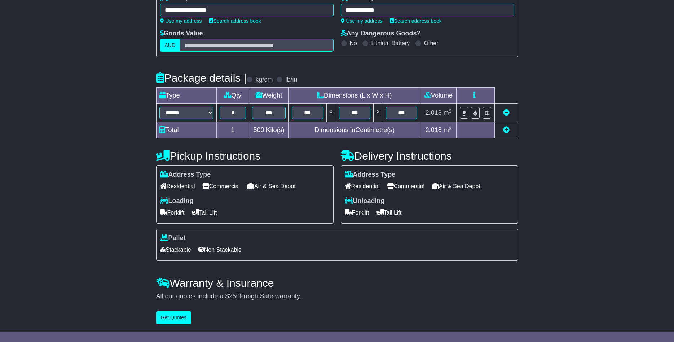 This screenshot has height=342, width=674. I want to click on label: Unloading, so click(365, 201).